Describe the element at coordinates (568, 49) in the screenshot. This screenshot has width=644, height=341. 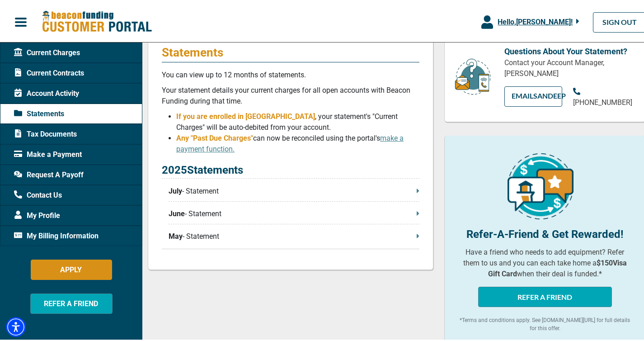
I see `p: Questions About Your Statement?` at that location.